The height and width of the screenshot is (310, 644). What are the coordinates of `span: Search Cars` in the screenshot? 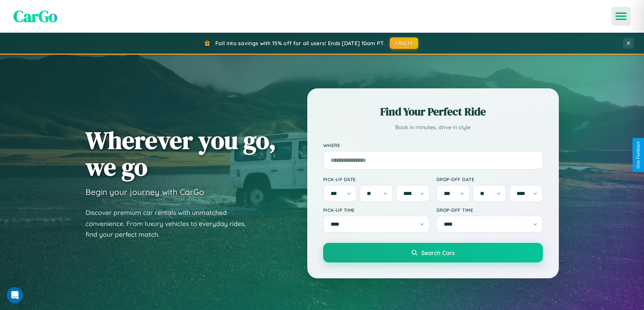 It's located at (438, 253).